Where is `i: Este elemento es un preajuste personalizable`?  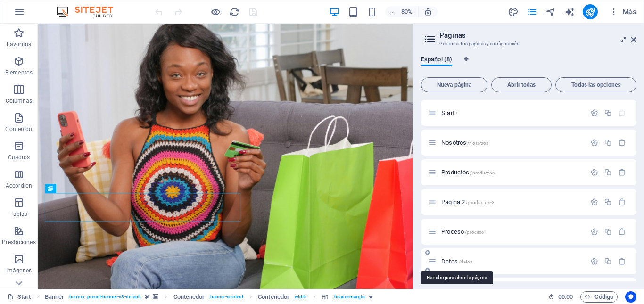 i: Este elemento es un preajuste personalizable is located at coordinates (147, 296).